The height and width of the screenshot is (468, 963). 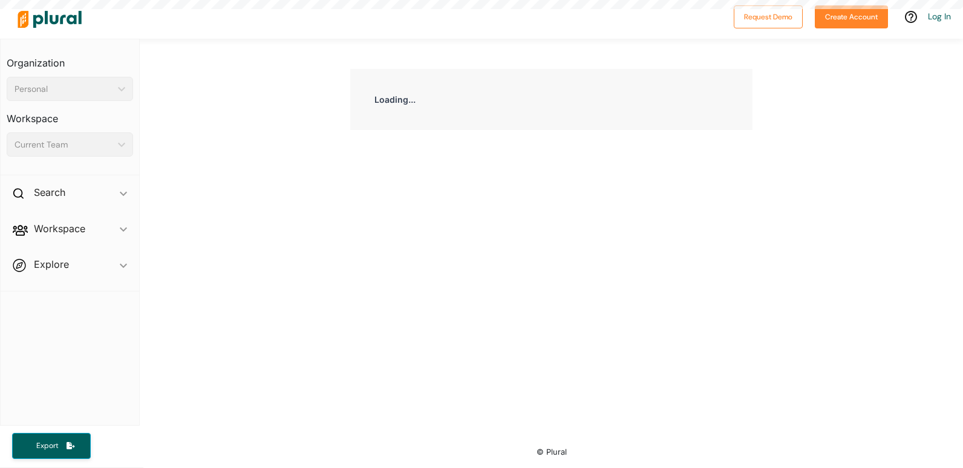 I want to click on h3: Workspace, so click(x=70, y=114).